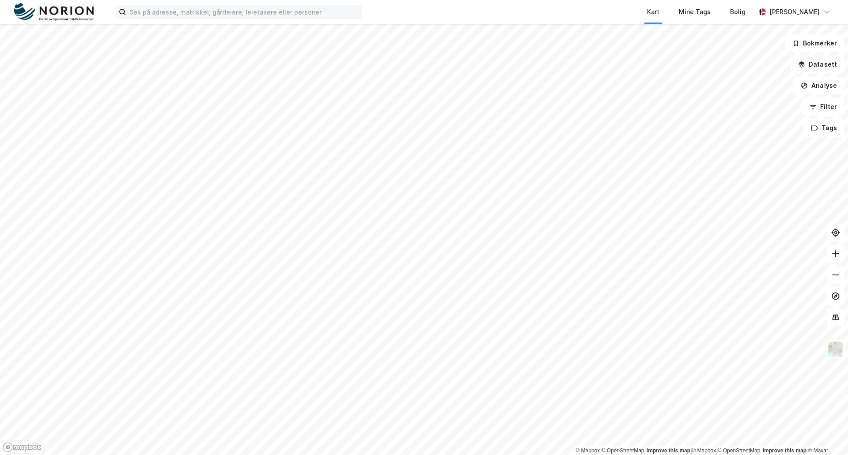 This screenshot has width=848, height=455. Describe the element at coordinates (244, 12) in the screenshot. I see `input: Søk på adresse, matrikkel, gårdeiere, leietakere eller personer` at that location.